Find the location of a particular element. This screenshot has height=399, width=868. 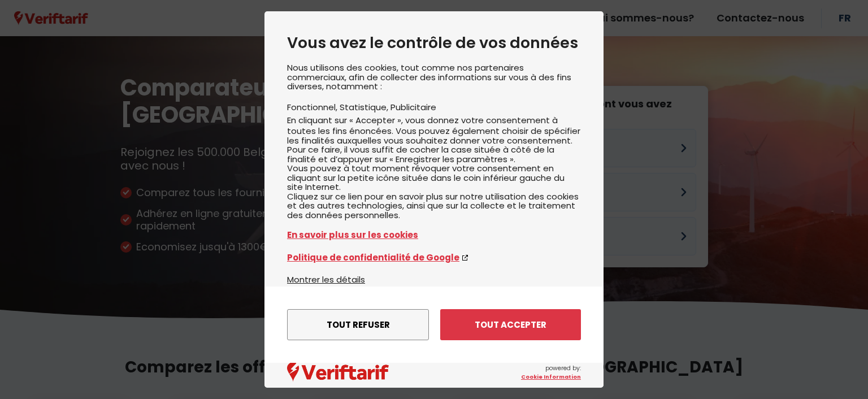

div: menu is located at coordinates (434, 324).